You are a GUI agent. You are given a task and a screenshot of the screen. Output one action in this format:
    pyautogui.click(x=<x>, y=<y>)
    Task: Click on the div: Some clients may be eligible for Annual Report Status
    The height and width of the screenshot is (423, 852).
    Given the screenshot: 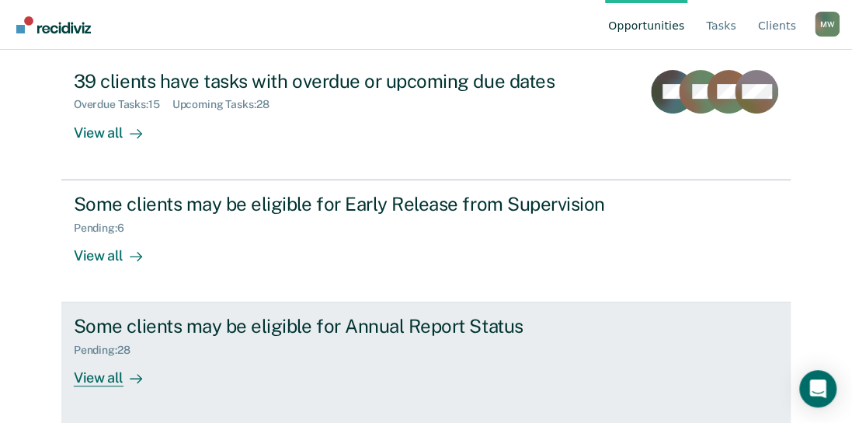 What is the action you would take?
    pyautogui.click(x=347, y=326)
    